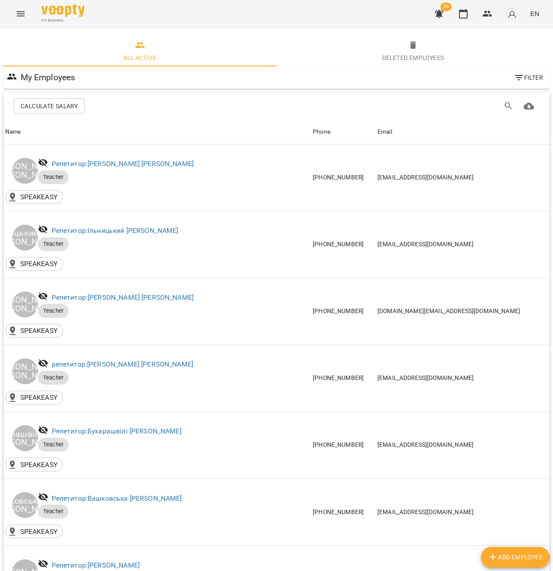 This screenshot has width=553, height=571. What do you see at coordinates (515, 557) in the screenshot?
I see `button: Add Employee` at bounding box center [515, 557].